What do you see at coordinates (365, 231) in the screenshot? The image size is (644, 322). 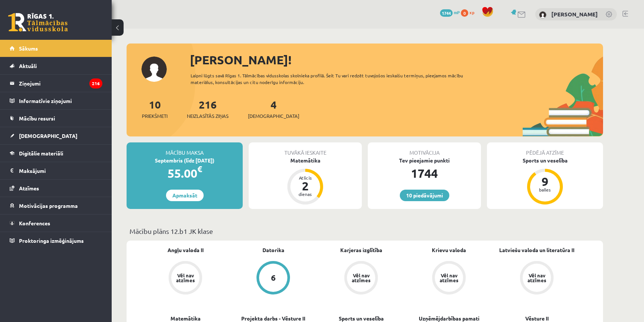 I see `p: Mācību plāns 12.b1 JK klase` at bounding box center [365, 231].